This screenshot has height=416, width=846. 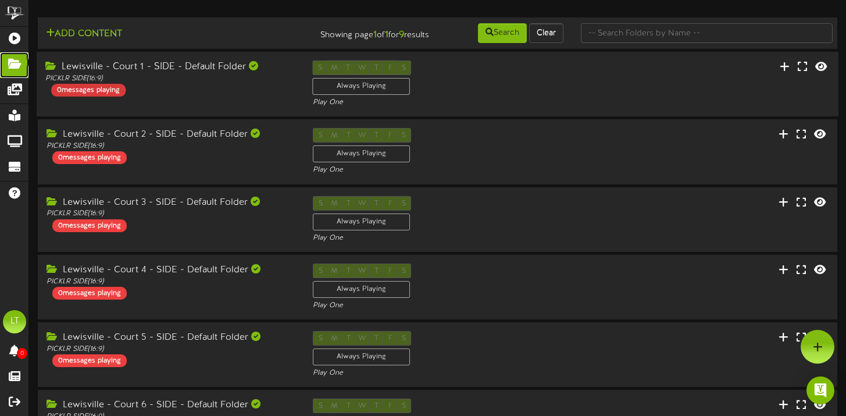 What do you see at coordinates (502, 33) in the screenshot?
I see `button: Search` at bounding box center [502, 33].